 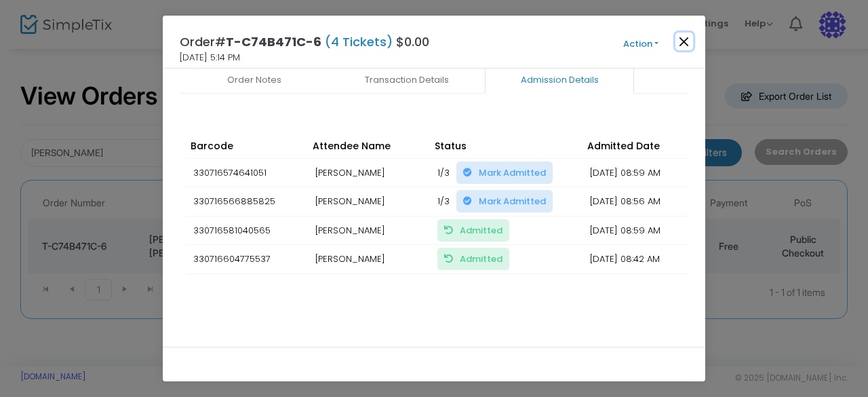 I want to click on th: Status, so click(x=506, y=140).